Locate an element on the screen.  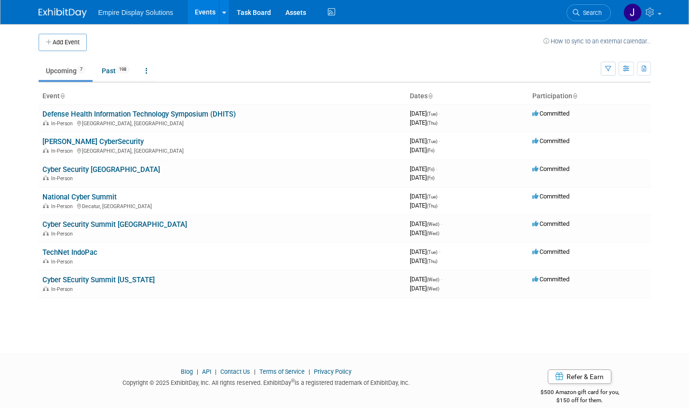
a: Privacy Policy is located at coordinates (333, 372).